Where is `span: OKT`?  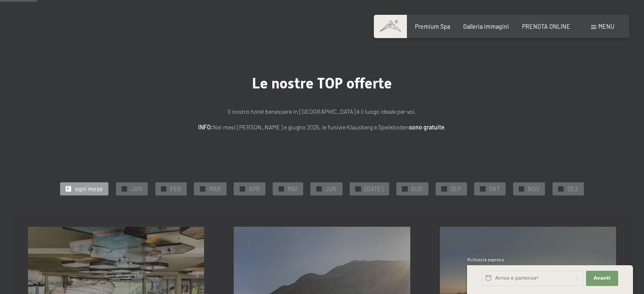
span: OKT is located at coordinates (494, 189).